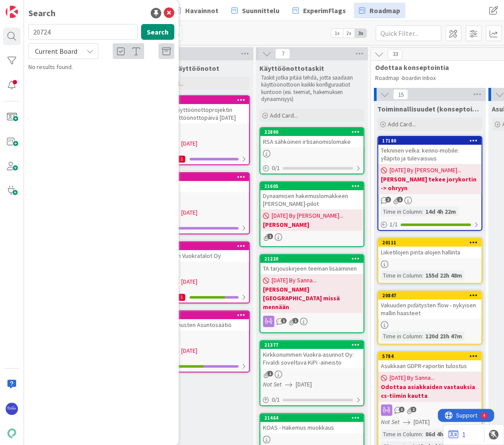 The height and width of the screenshot is (445, 504). I want to click on div: 1/9, so click(197, 228).